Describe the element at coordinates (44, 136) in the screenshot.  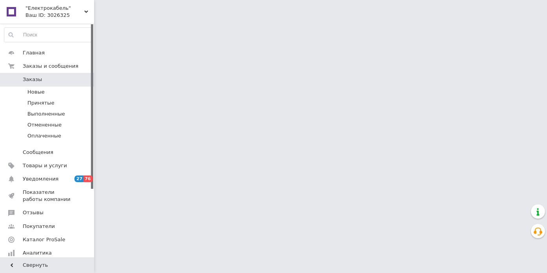
I see `span: Оплаченные` at that location.